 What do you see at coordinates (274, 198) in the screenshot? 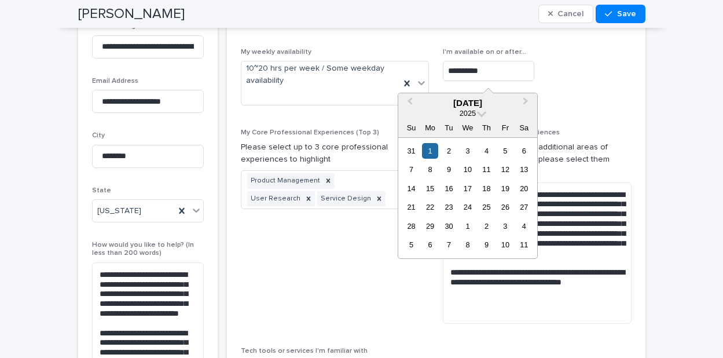
I see `div: User Research` at bounding box center [274, 198].